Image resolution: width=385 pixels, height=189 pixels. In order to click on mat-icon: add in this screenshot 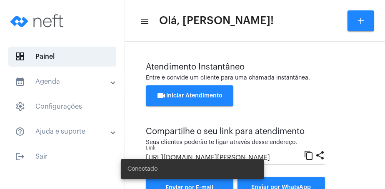, I will do `click(361, 21)`.